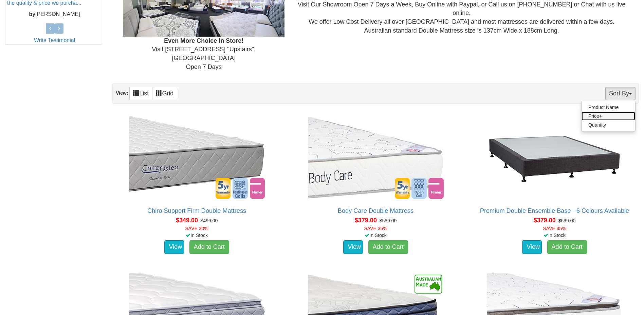 The width and height of the screenshot is (644, 315). I want to click on a: Chiro Support Firm Double Mattress, so click(196, 211).